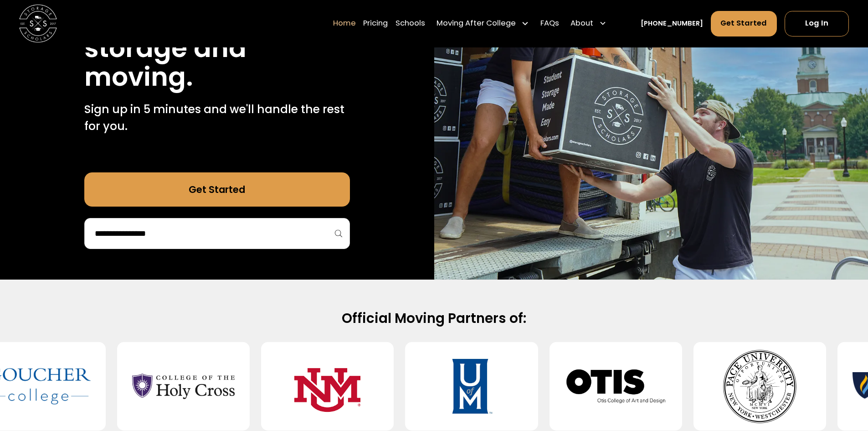 The image size is (868, 431). What do you see at coordinates (817, 23) in the screenshot?
I see `a: Log In` at bounding box center [817, 23].